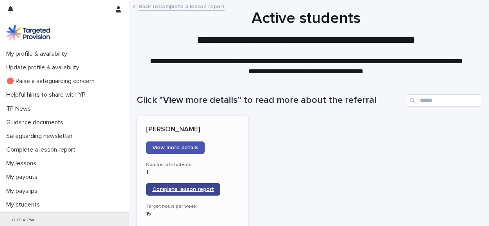 The height and width of the screenshot is (226, 489). Describe the element at coordinates (192, 165) in the screenshot. I see `h3: Number of students` at that location.